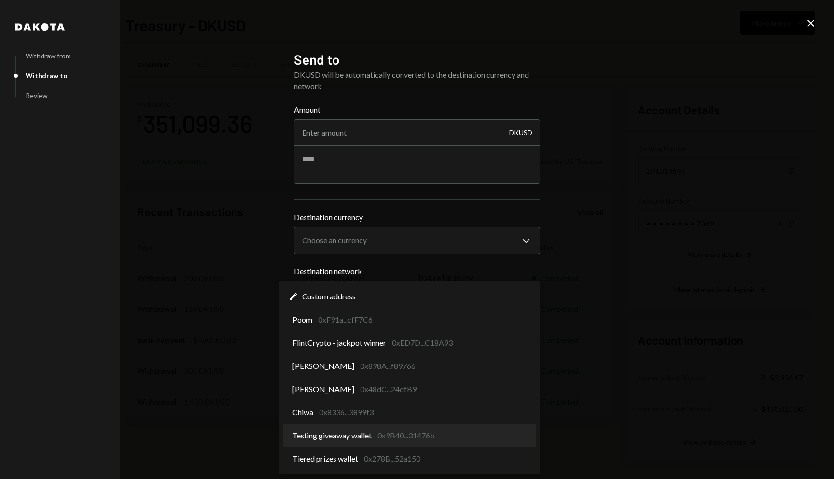 The image size is (834, 479). I want to click on div: 0x898A...f89766, so click(387, 366).